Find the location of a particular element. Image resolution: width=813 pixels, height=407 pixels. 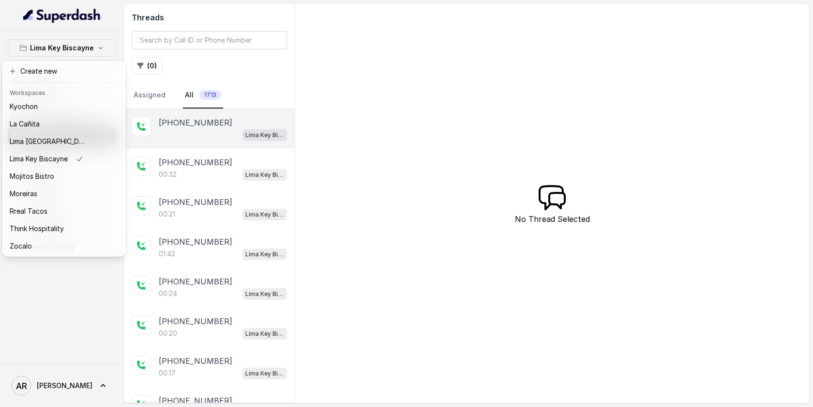

p: 00:17 is located at coordinates (167, 373).